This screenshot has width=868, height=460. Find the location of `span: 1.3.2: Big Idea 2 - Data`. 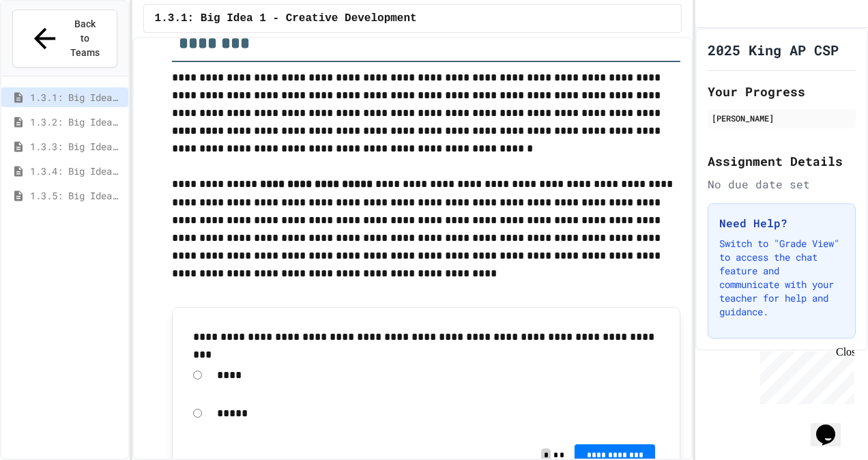

span: 1.3.2: Big Idea 2 - Data is located at coordinates (77, 121).